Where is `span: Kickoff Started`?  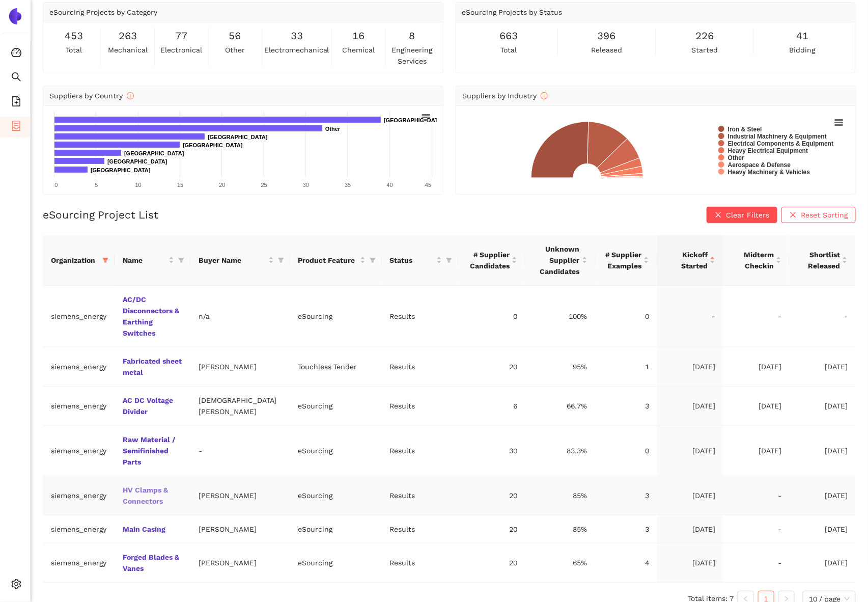
span: Kickoff Started is located at coordinates (687, 260).